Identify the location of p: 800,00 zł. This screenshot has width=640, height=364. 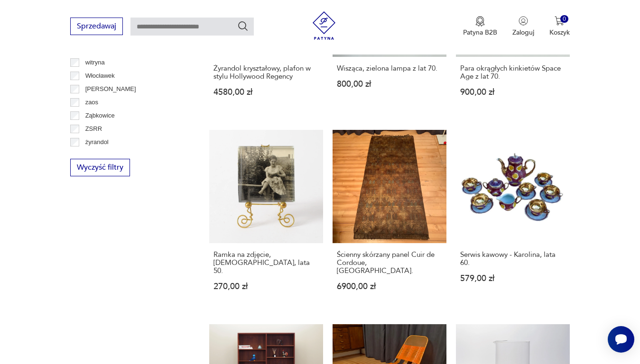
(389, 84).